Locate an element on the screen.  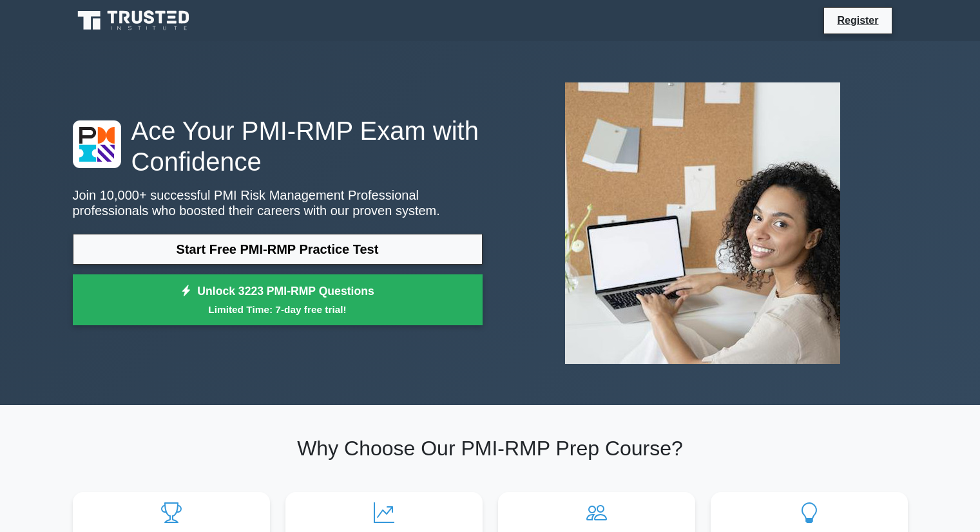
p: Join 10,000+ successful PMI Risk Management Professional professionals who boosted their careers ... is located at coordinates (278, 203).